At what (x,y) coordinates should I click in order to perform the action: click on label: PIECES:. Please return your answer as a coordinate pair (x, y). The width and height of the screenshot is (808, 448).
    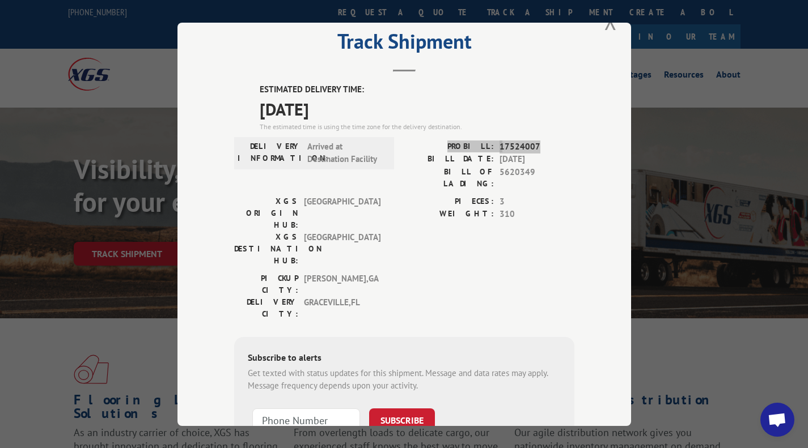
    Looking at the image, I should click on (449, 201).